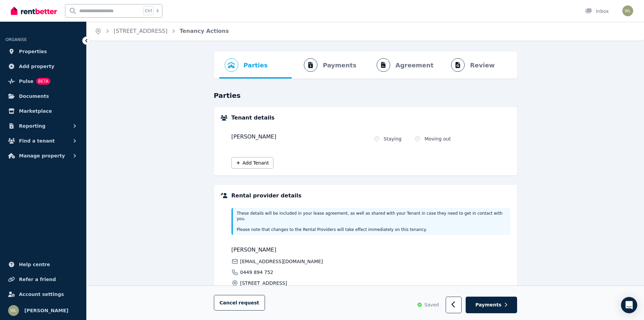  Describe the element at coordinates (43, 111) in the screenshot. I see `a: Marketplace` at that location.